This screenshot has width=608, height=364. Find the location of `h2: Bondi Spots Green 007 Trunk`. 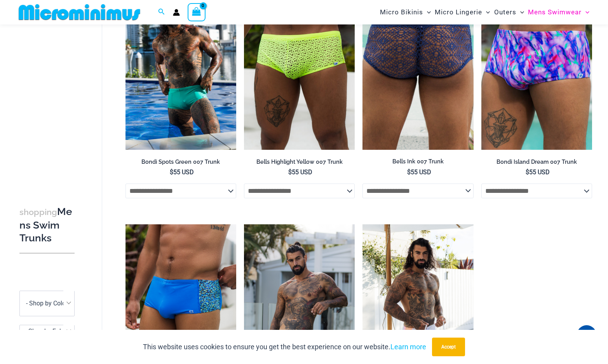

h2: Bondi Spots Green 007 Trunk is located at coordinates (181, 162).